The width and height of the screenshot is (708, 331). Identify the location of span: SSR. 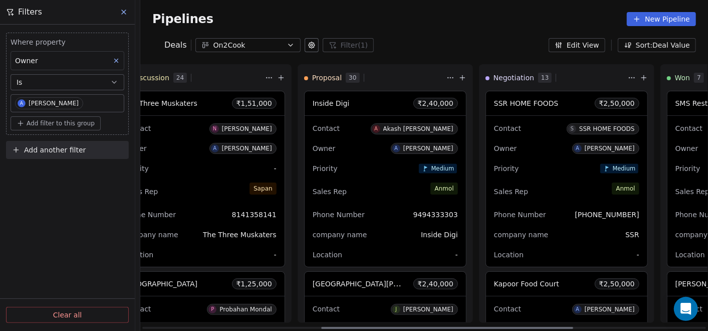
(632, 235).